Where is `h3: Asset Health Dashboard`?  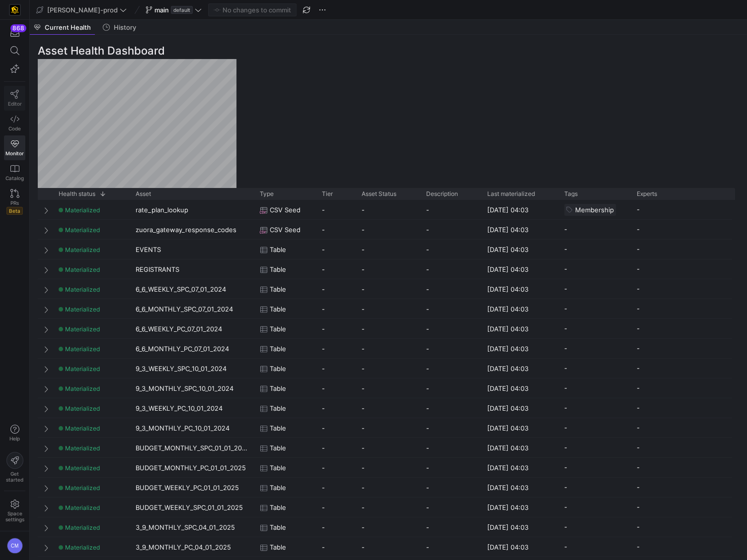
h3: Asset Health Dashboard is located at coordinates (387, 51).